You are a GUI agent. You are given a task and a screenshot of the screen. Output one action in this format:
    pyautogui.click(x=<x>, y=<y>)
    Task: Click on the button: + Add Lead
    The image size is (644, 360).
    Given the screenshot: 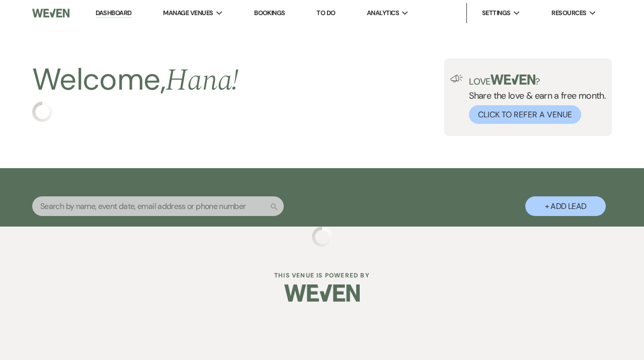 What is the action you would take?
    pyautogui.click(x=565, y=206)
    